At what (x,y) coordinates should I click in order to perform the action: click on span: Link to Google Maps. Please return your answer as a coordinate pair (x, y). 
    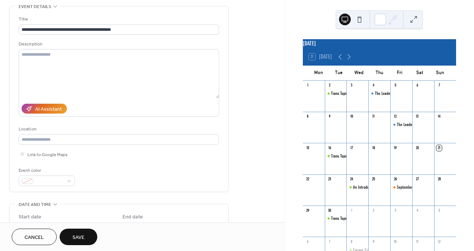
    Looking at the image, I should click on (48, 154).